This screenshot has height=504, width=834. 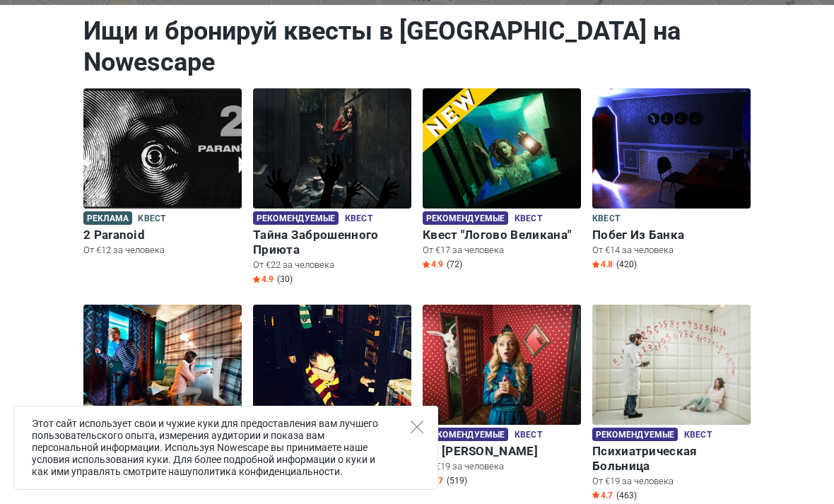 What do you see at coordinates (332, 148) in the screenshot?
I see `img: Тайна Заброшенного Приюта` at bounding box center [332, 148].